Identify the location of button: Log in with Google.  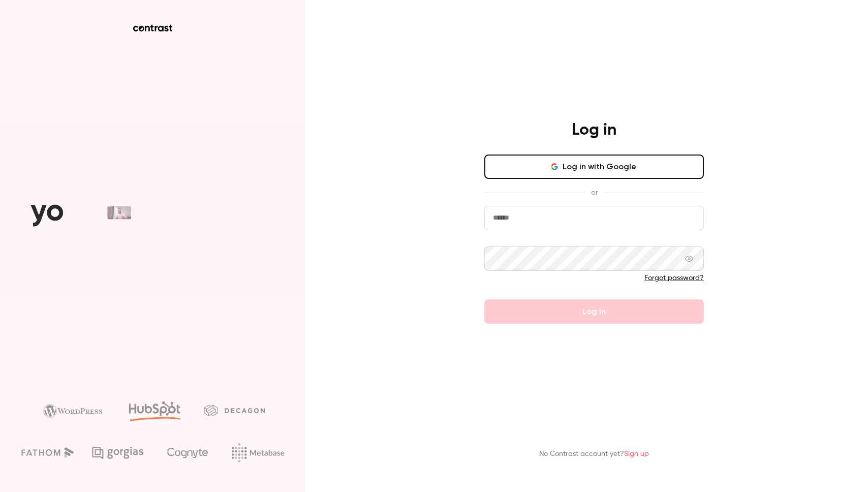
(594, 167).